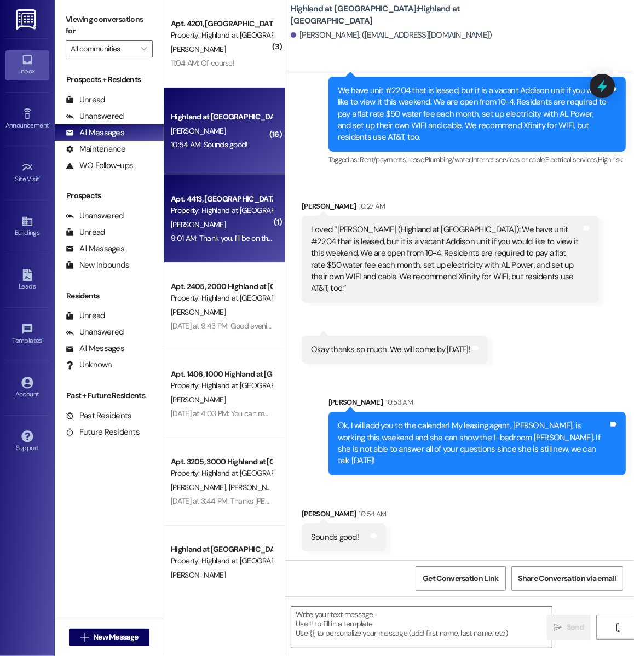 This screenshot has width=634, height=656. What do you see at coordinates (371, 513) in the screenshot?
I see `div: 10:54 AM` at bounding box center [371, 513].